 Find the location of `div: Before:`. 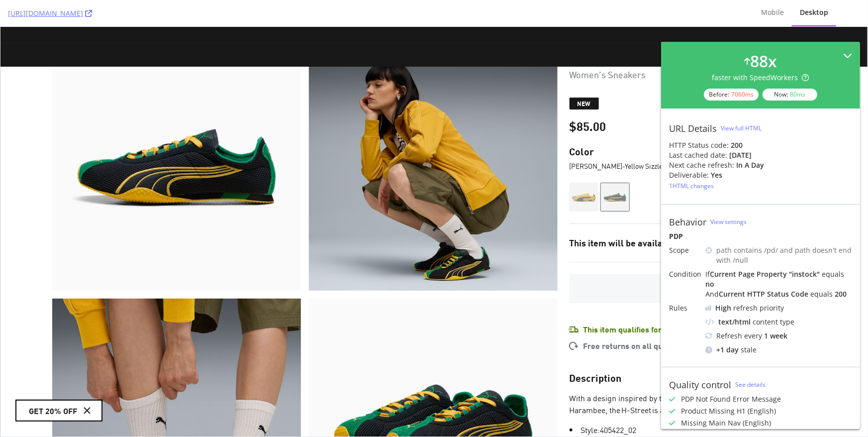

div: Before: is located at coordinates (731, 95).